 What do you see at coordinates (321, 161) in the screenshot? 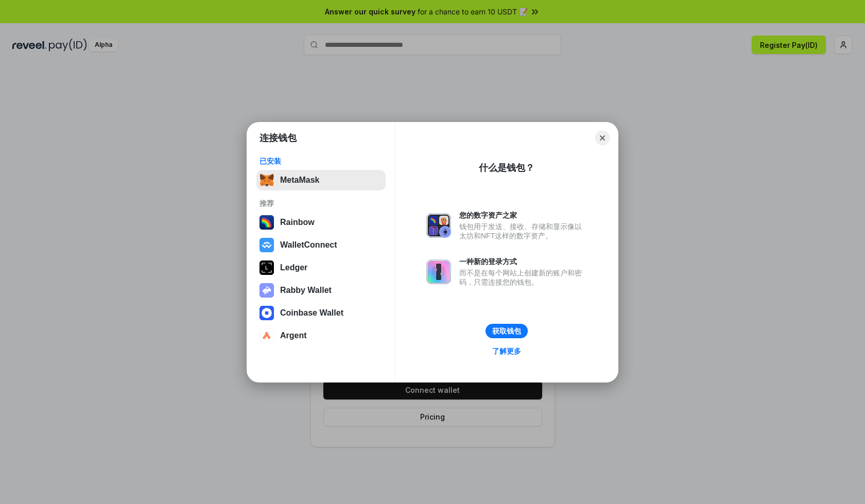
I see `div: 已安装` at bounding box center [321, 161].